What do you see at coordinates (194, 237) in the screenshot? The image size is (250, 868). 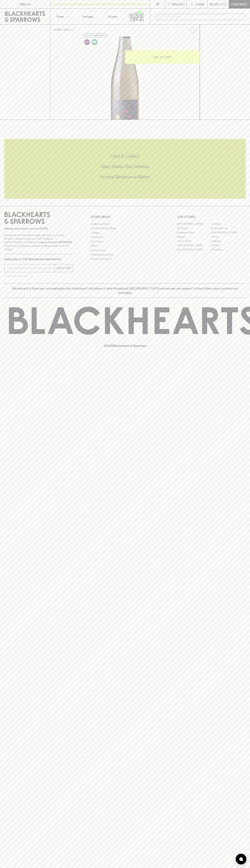 I see `a: Elwood` at bounding box center [194, 237].